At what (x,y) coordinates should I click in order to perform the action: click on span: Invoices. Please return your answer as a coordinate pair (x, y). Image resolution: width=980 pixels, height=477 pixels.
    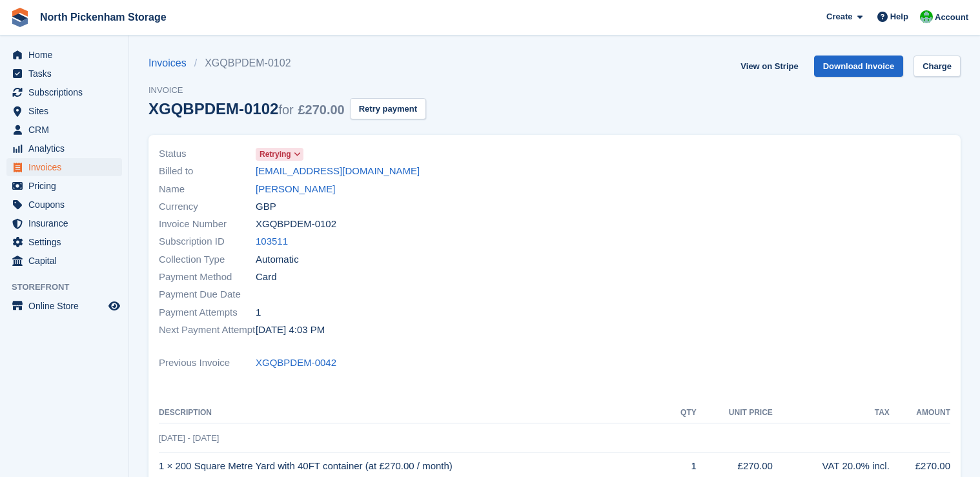
    Looking at the image, I should click on (67, 167).